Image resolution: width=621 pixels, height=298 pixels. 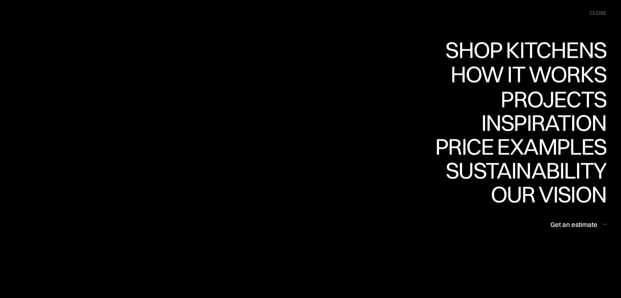 What do you see at coordinates (539, 123) in the screenshot?
I see `a: InspirationInspiration` at bounding box center [539, 123].